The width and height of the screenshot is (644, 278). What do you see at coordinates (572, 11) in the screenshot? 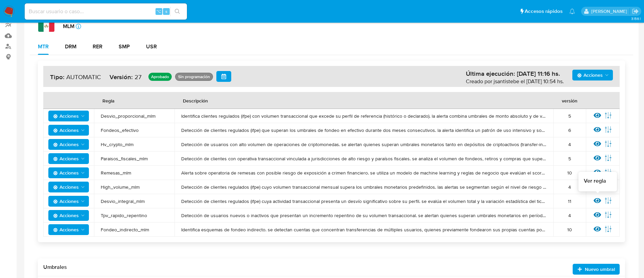
I see `a: Notificaciones` at bounding box center [572, 11].